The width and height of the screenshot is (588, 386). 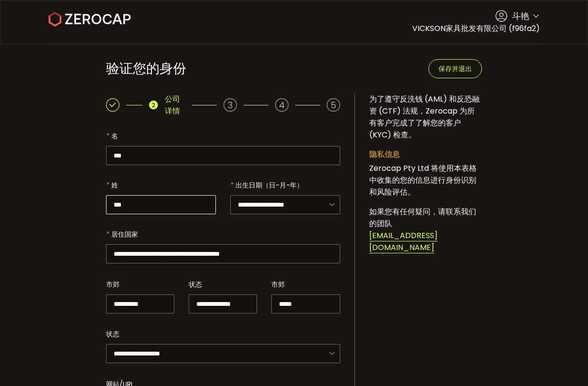 I want to click on font: 为了遵守反洗钱 (AML) 和反恐融资 (CTF) 法规，Zerocap 为所有客户完成了了解您的客户 (KYC) 检查。, so click(x=424, y=117).